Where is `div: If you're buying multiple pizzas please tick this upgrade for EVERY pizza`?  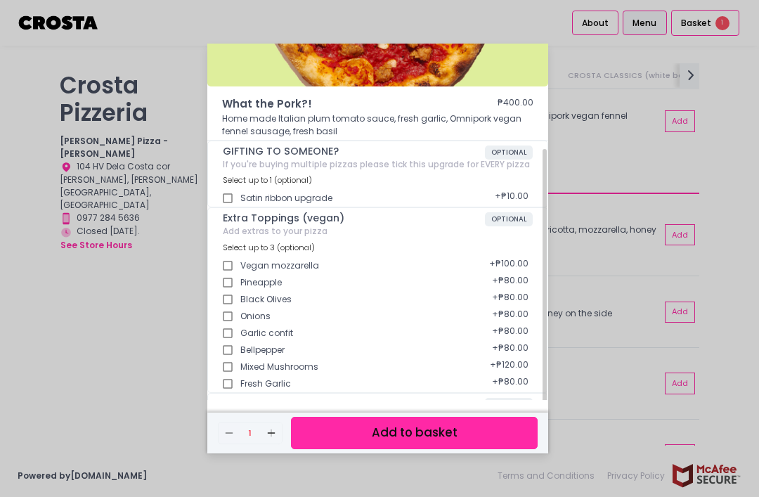 div: If you're buying multiple pizzas please tick this upgrade for EVERY pizza is located at coordinates (378, 165).